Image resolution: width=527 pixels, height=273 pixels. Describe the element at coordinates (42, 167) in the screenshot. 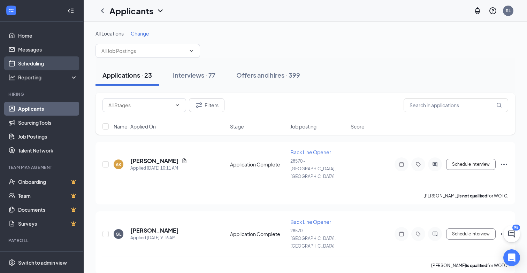

I see `div: Team Management` at that location.